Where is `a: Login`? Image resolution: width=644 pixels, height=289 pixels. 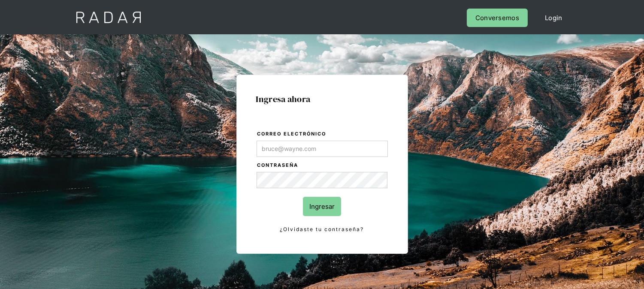 a: Login is located at coordinates (554, 18).